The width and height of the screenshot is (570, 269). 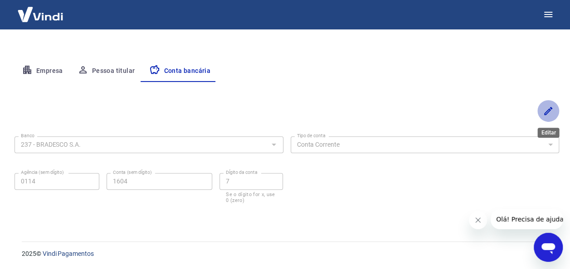 What do you see at coordinates (251, 198) in the screenshot?
I see `p: Se o dígito for x, use 0 (zero)` at bounding box center [251, 198].